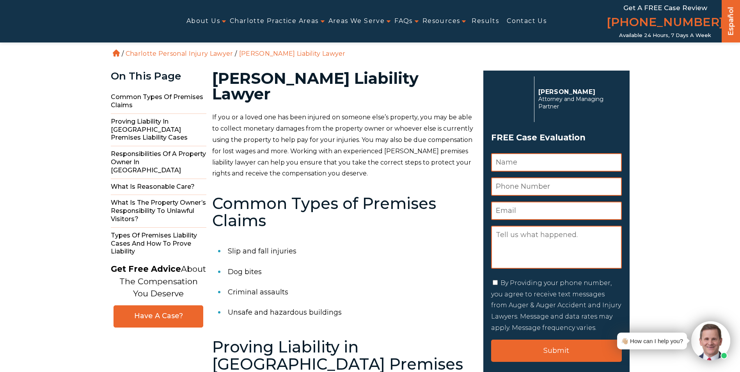 The height and width of the screenshot is (372, 740). What do you see at coordinates (556, 138) in the screenshot?
I see `h3: FREE Case Evaluation` at bounding box center [556, 138].